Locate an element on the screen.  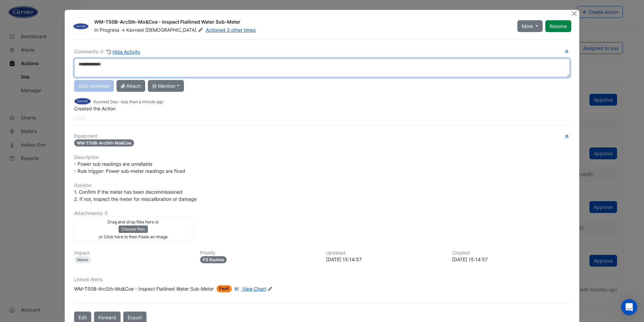
span: 1. Confirm if the meter has been decommissioned 2. If not, inspect the meter for miscalibration o... is located at coordinates (136, 195).